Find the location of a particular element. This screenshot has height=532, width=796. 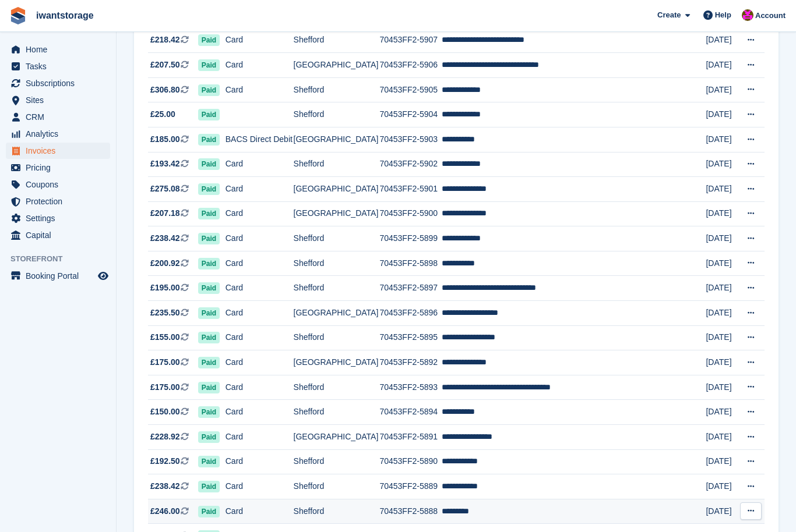

span: Analytics is located at coordinates (61, 134).